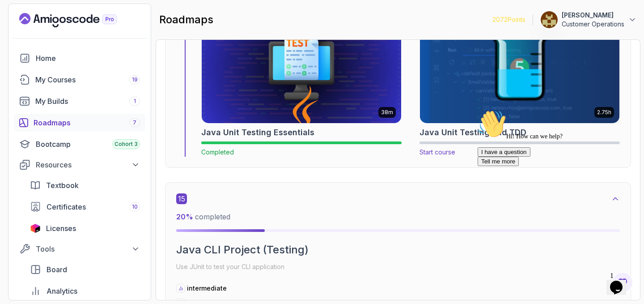 The height and width of the screenshot is (304, 644). I want to click on p: intermediate, so click(207, 288).